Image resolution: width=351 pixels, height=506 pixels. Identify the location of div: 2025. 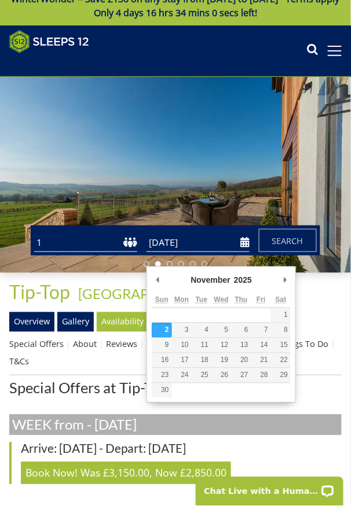
(242, 281).